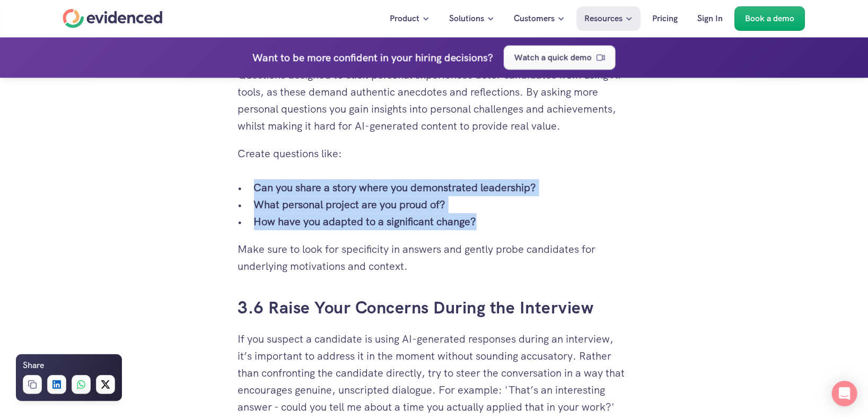 The width and height of the screenshot is (868, 417). Describe the element at coordinates (34, 365) in the screenshot. I see `h6: Share` at that location.